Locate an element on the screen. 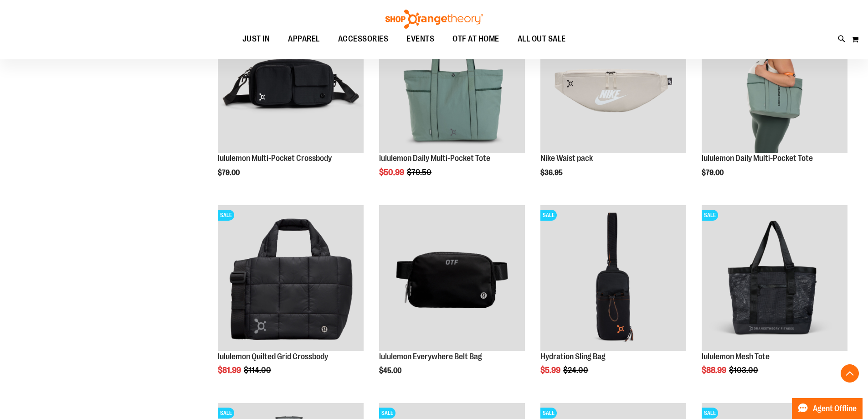  span: $103.00 is located at coordinates (744, 370).